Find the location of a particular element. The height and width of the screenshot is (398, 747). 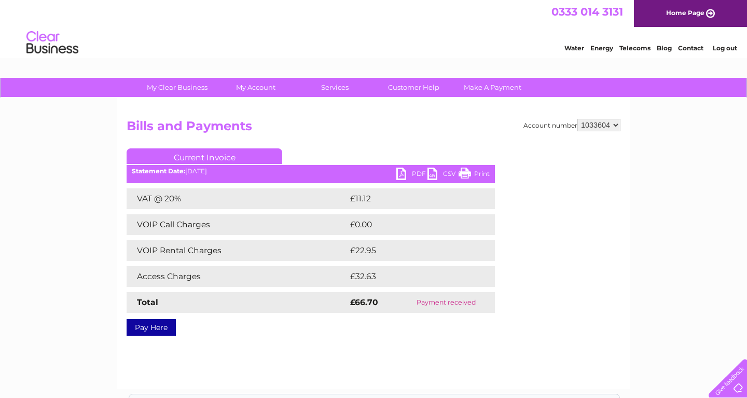

td: £11.12 is located at coordinates (409, 199).